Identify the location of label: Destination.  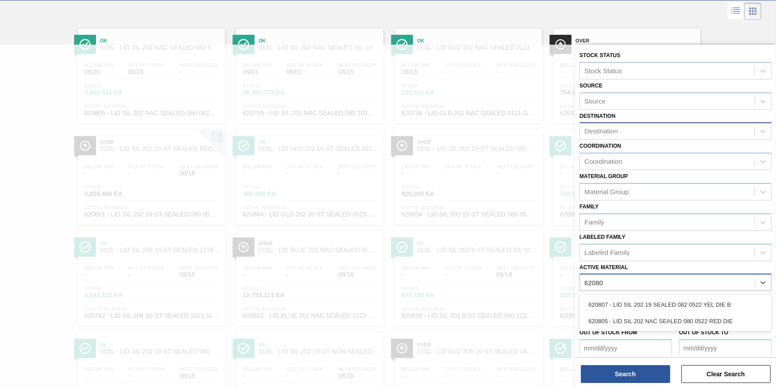
(597, 116).